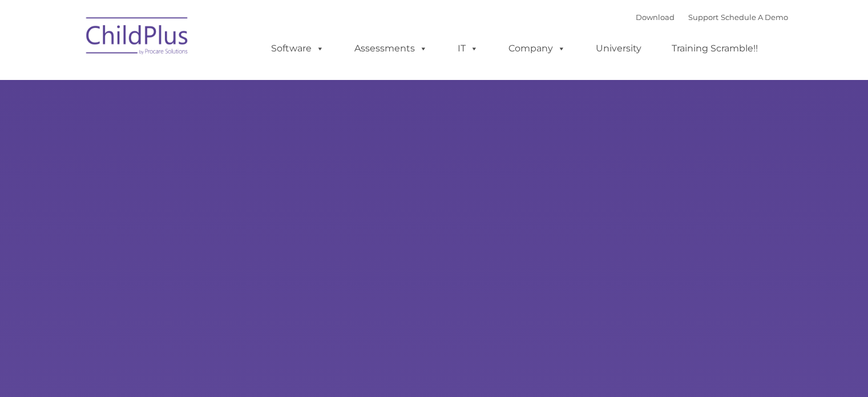  I want to click on a: IT, so click(468, 49).